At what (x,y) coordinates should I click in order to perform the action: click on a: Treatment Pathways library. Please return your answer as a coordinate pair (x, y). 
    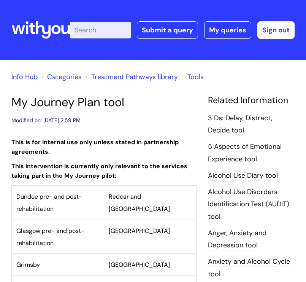
    Looking at the image, I should click on (135, 77).